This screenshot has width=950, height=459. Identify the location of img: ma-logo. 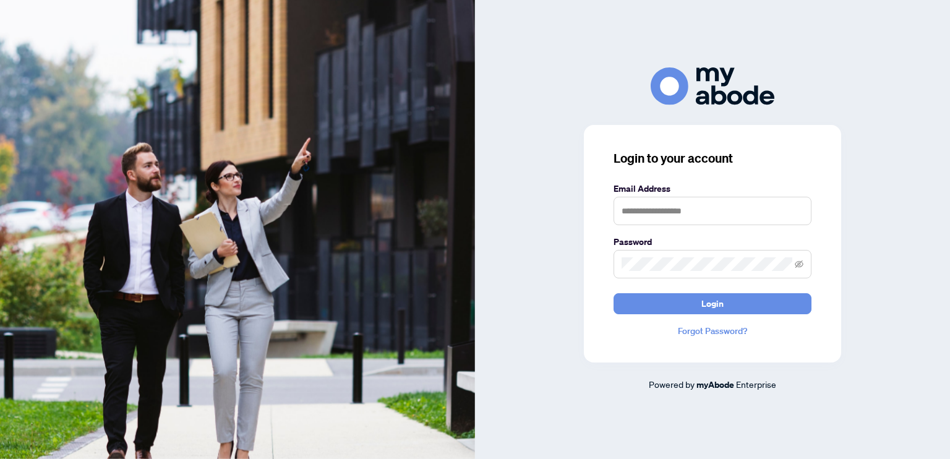
(713, 86).